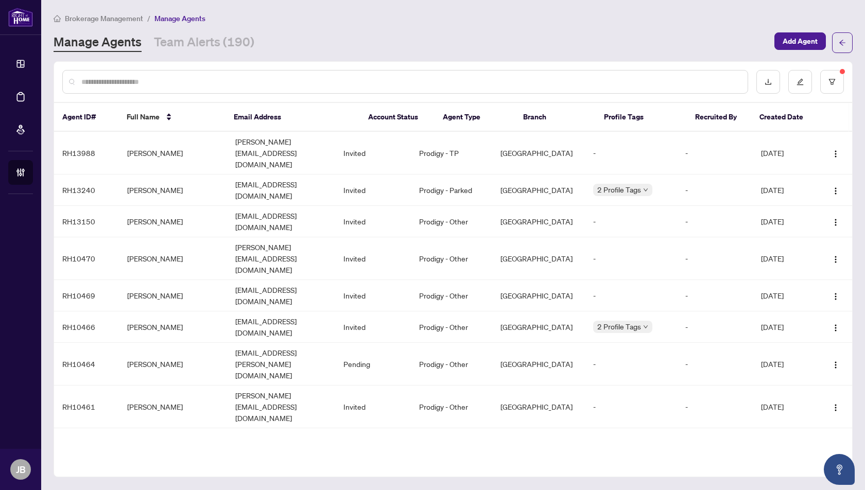 This screenshot has height=490, width=865. I want to click on th: Full Name, so click(172, 117).